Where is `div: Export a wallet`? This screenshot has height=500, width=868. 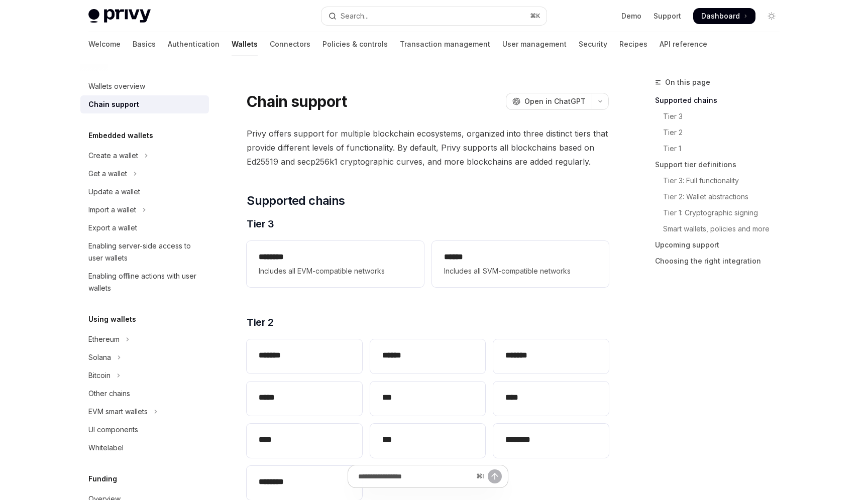
div: Export a wallet is located at coordinates (113, 228).